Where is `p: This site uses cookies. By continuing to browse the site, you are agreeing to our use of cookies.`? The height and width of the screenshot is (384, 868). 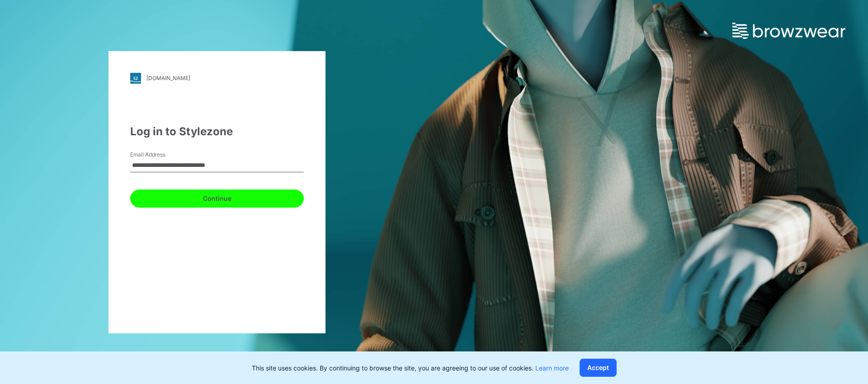
p: This site uses cookies. By continuing to browse the site, you are agreeing to our use of cookies. is located at coordinates (409, 367).